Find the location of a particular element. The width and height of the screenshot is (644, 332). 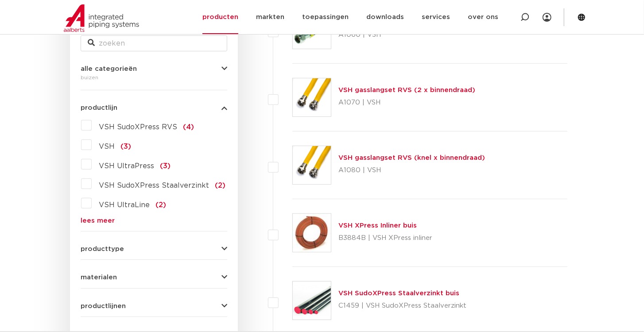

a: VSH gasslangset RVS (knel x binnendraad) is located at coordinates (411, 158).